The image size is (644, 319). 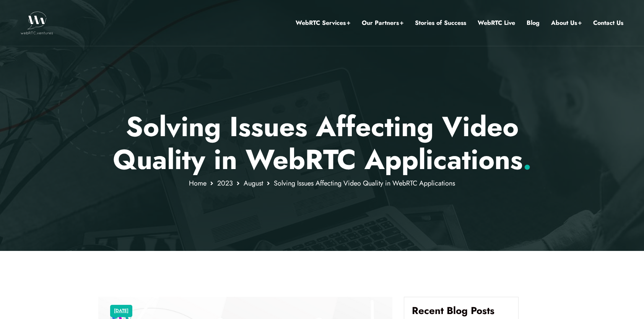 What do you see at coordinates (441, 23) in the screenshot?
I see `a: Stories of Success` at bounding box center [441, 23].